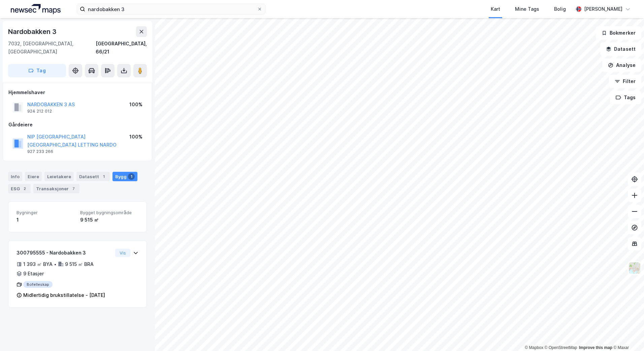 The image size is (644, 351). What do you see at coordinates (527, 9) in the screenshot?
I see `div: Mine Tags` at bounding box center [527, 9].